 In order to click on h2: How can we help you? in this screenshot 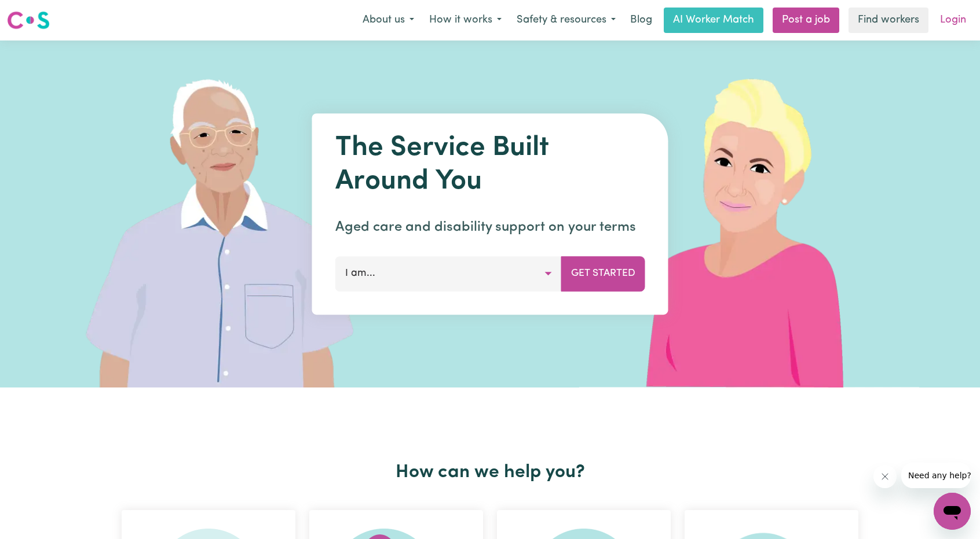, I will do `click(490, 473)`.